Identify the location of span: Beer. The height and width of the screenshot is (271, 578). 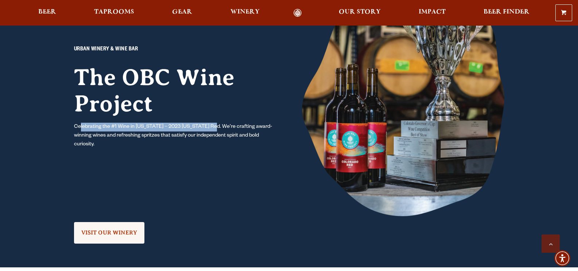
(47, 12).